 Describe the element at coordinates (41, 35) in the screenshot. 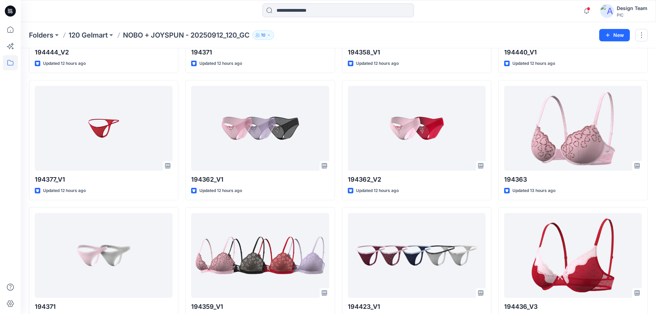

I see `p: Folders` at that location.